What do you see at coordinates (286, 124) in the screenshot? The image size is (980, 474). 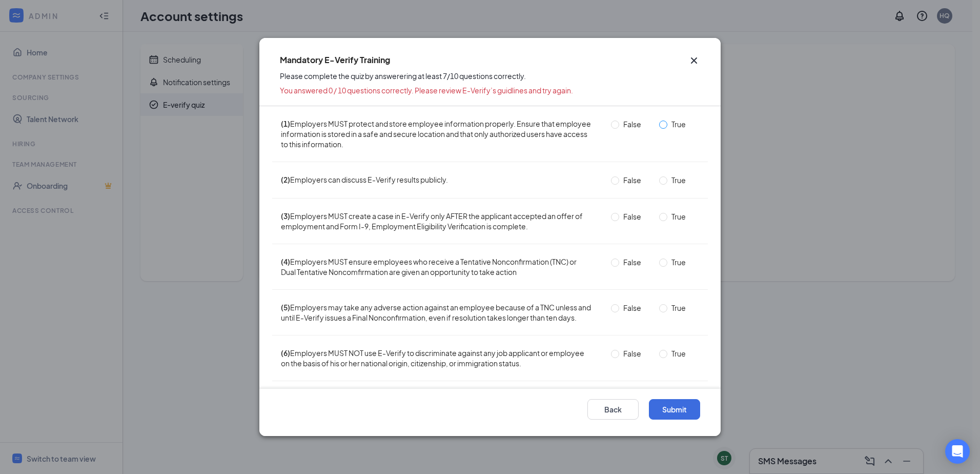 I see `span: (1)` at bounding box center [286, 124].